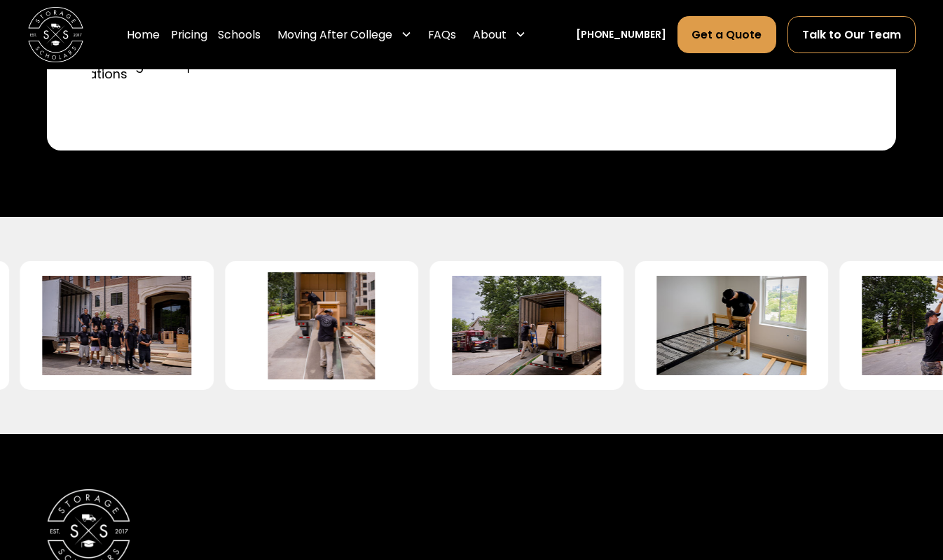 This screenshot has width=943, height=560. I want to click on a: FAQs, so click(442, 34).